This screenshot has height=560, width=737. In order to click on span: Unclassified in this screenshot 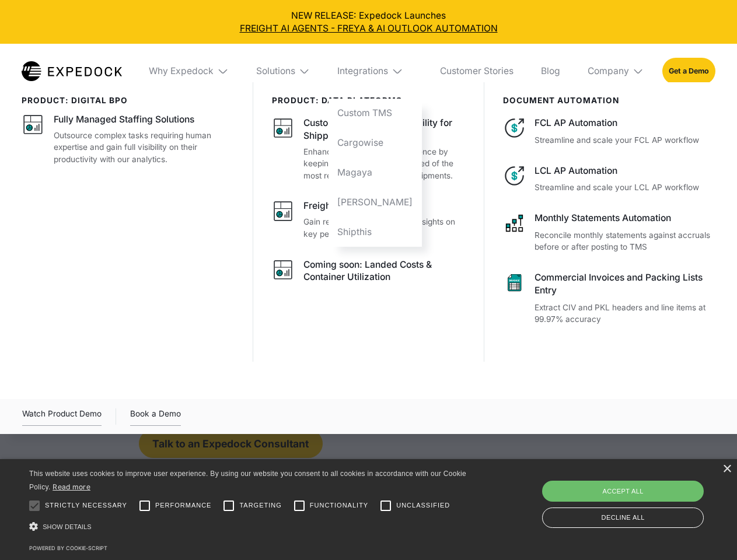, I will do `click(423, 505)`.